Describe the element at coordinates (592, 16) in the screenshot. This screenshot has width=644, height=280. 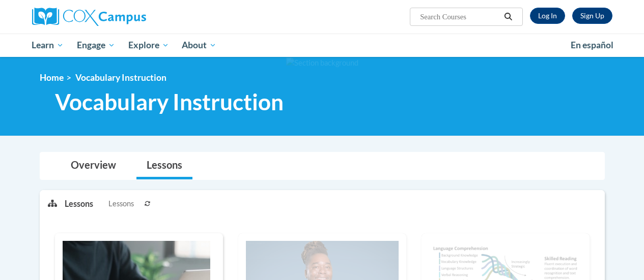
I see `a: Register` at that location.